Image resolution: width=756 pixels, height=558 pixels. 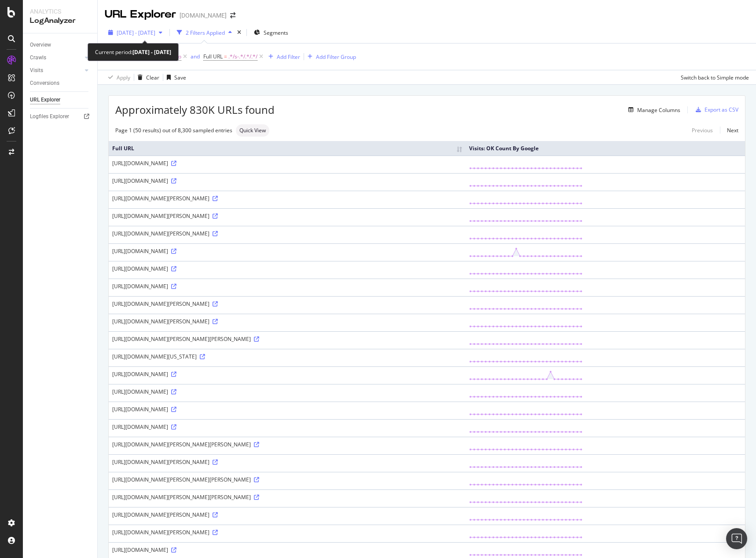 What do you see at coordinates (233, 15) in the screenshot?
I see `div: arrow-right-arrow-left` at bounding box center [233, 15].